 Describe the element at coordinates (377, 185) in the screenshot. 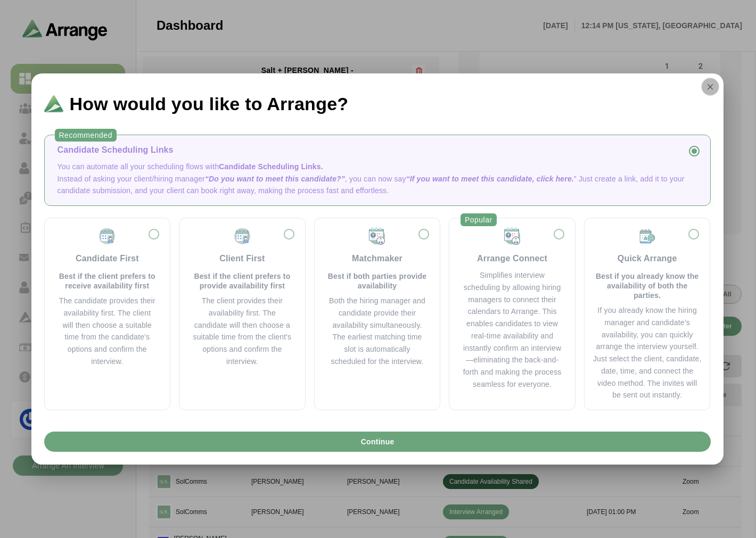

I see `p: Instead of asking your client/hiring manager , you can now say ” Just create a link, add it to yo...` at that location.